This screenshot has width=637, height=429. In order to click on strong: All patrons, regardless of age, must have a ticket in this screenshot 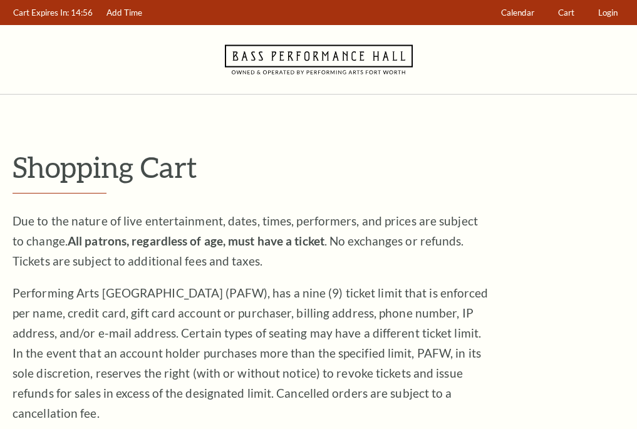, I will do `click(196, 241)`.